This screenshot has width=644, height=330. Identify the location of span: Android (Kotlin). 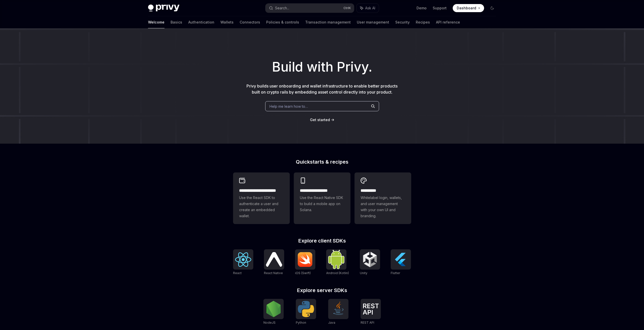
(337, 273).